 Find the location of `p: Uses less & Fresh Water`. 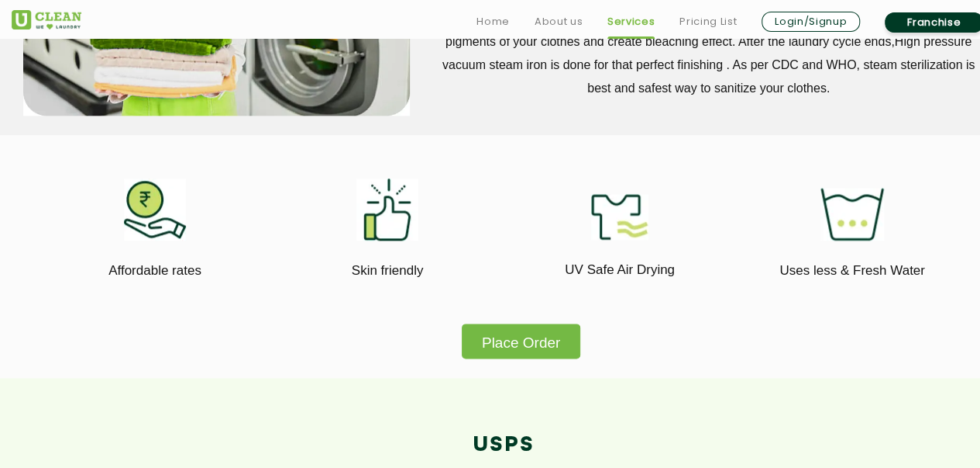

p: Uses less & Fresh Water is located at coordinates (852, 270).